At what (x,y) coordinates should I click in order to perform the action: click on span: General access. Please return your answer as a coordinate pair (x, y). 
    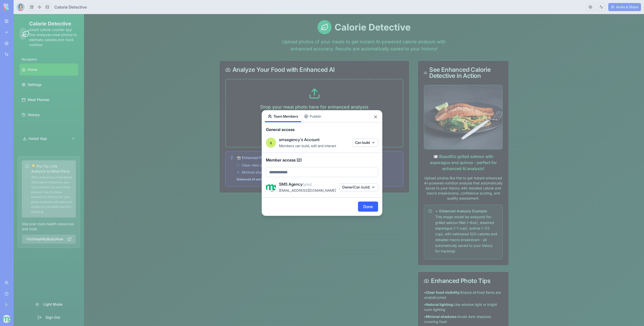
    Looking at the image, I should click on (322, 129).